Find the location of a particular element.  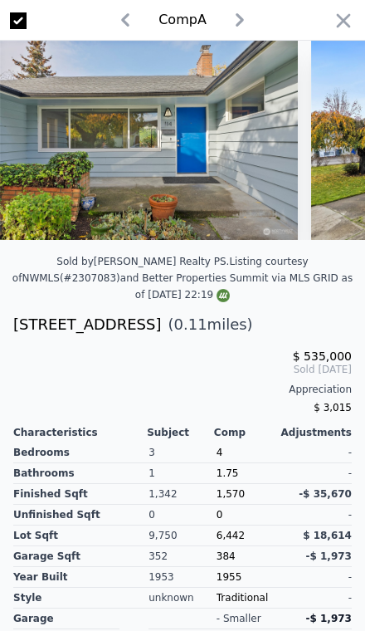

span: 384 is located at coordinates (226, 556).